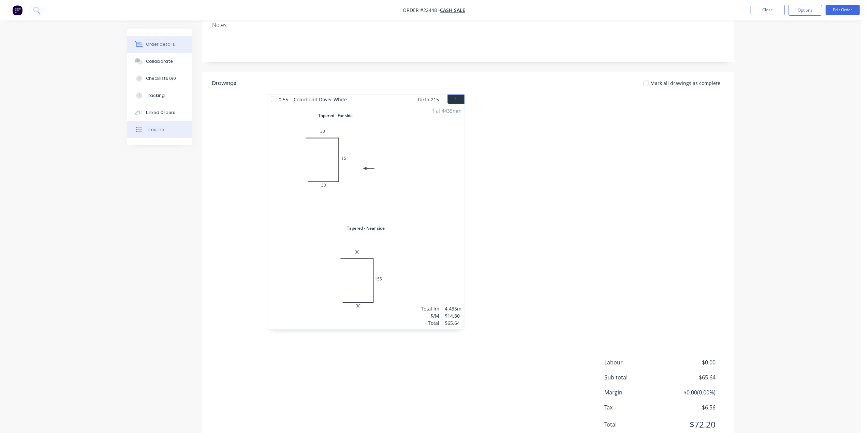 The image size is (868, 433). Describe the element at coordinates (690, 377) in the screenshot. I see `span: $65.64` at that location.